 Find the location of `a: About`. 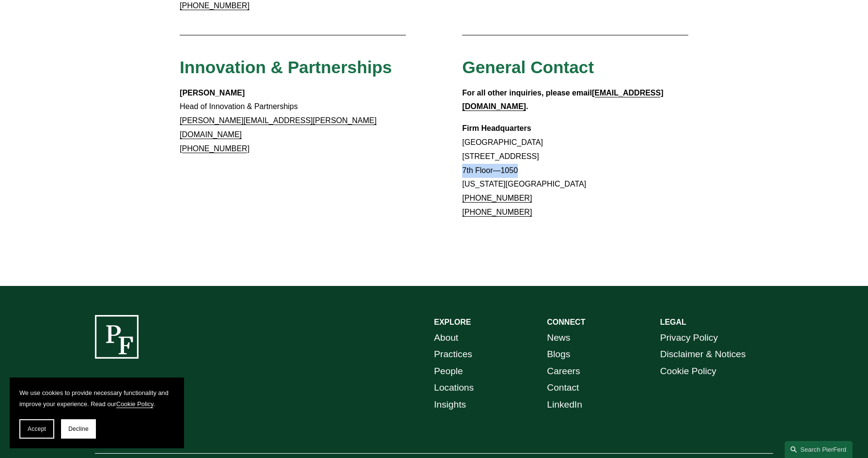

a: About is located at coordinates (446, 338).